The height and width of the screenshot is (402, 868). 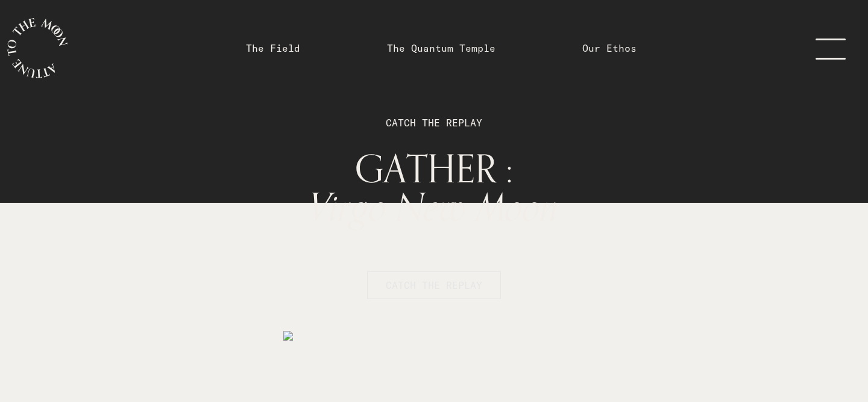 What do you see at coordinates (434, 123) in the screenshot?
I see `p: CATCH THE REPLAY` at bounding box center [434, 123].